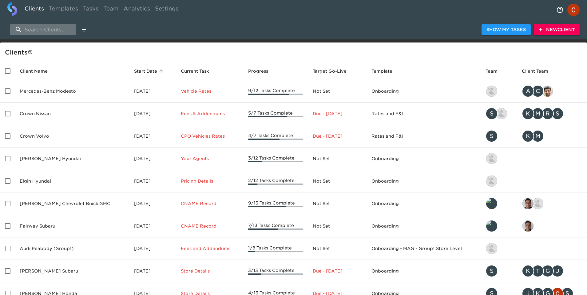  Describe the element at coordinates (72, 226) in the screenshot. I see `td: Fairway Subaru` at that location.